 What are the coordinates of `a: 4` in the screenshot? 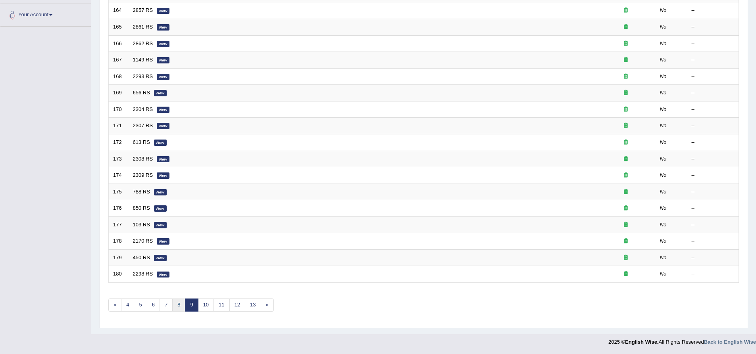 It's located at (127, 305).